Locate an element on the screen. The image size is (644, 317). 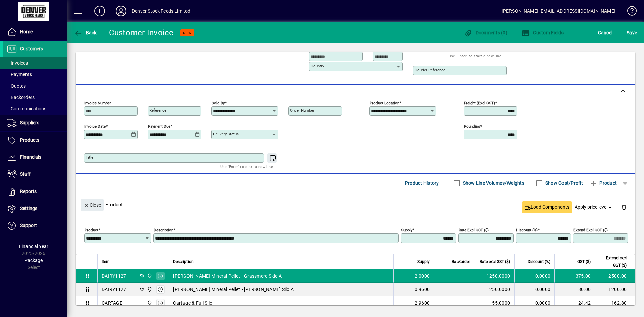
span: Reports is located at coordinates (28, 191).